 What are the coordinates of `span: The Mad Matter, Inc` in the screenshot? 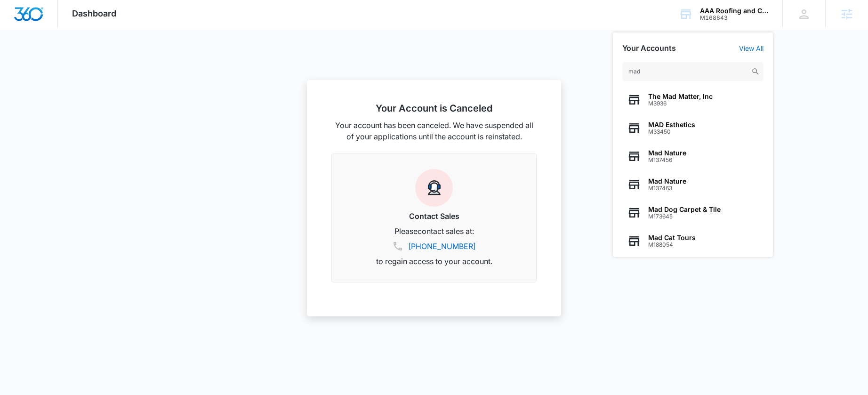 It's located at (680, 96).